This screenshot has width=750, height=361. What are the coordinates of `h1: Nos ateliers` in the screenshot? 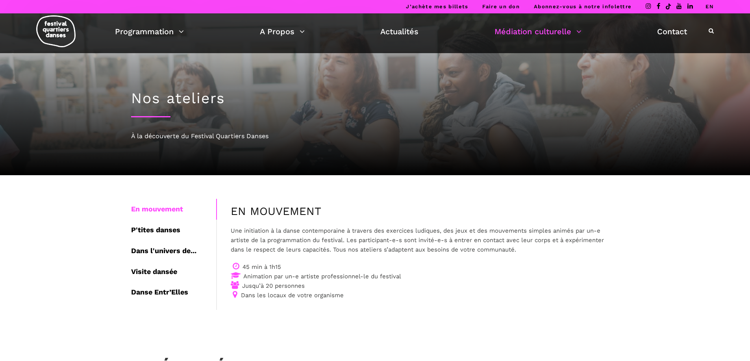 It's located at (375, 98).